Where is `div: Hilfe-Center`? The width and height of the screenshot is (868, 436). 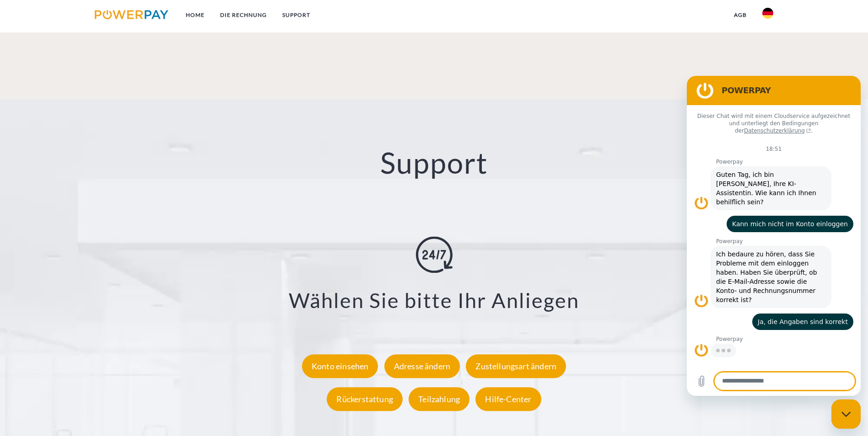 div: Hilfe-Center is located at coordinates (508, 399).